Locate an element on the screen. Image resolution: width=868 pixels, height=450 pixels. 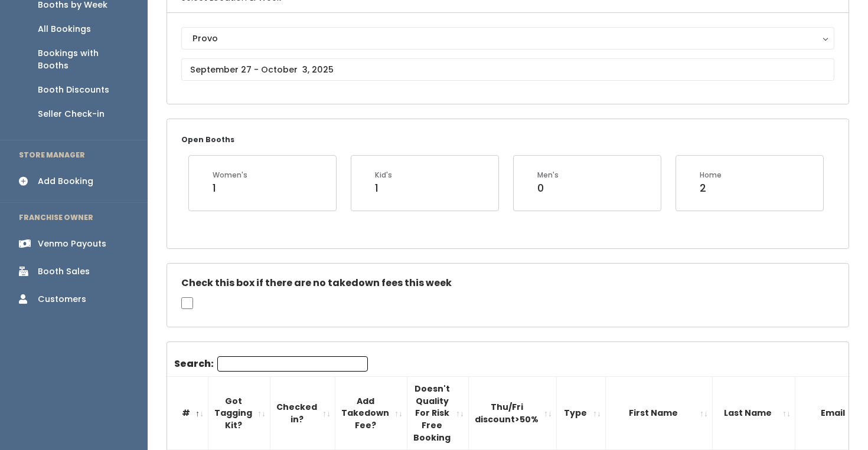
div: Add Booking is located at coordinates (65, 181).